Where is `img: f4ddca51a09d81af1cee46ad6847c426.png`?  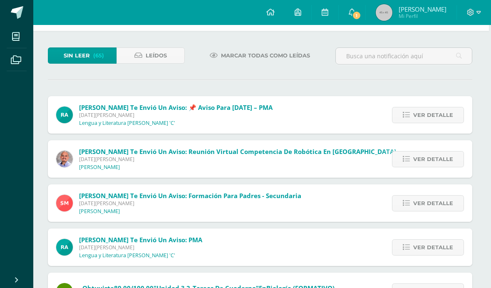
img: f4ddca51a09d81af1cee46ad6847c426.png is located at coordinates (65, 159).